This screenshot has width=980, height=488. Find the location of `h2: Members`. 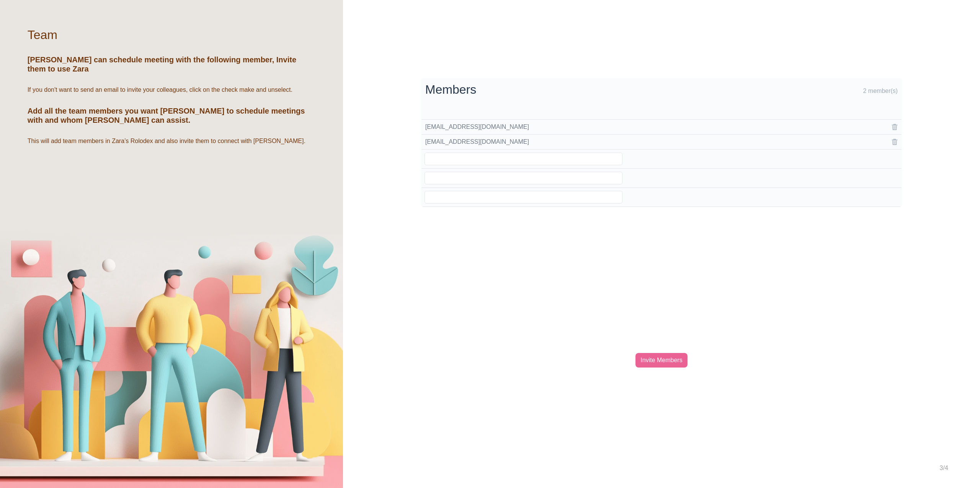

h2: Members is located at coordinates (590, 90).